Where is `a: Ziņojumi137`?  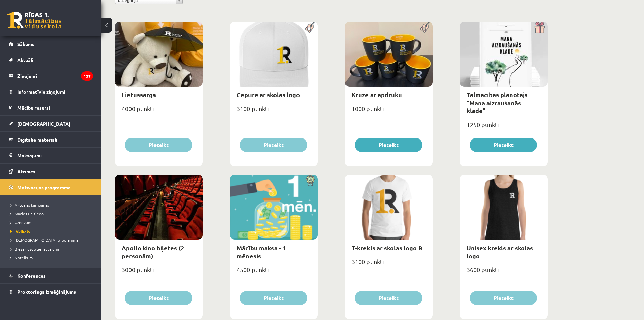
a: Ziņojumi137 is located at coordinates (51, 76).